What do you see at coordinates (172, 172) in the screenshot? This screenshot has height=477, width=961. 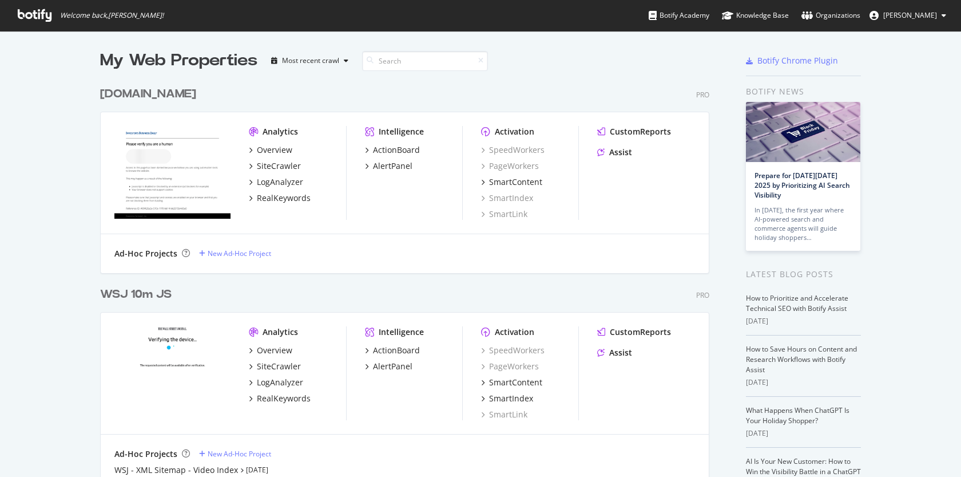 I see `img: Investor.com` at bounding box center [172, 172].